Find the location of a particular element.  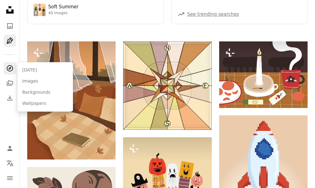

a: Wallpapers is located at coordinates (45, 104).